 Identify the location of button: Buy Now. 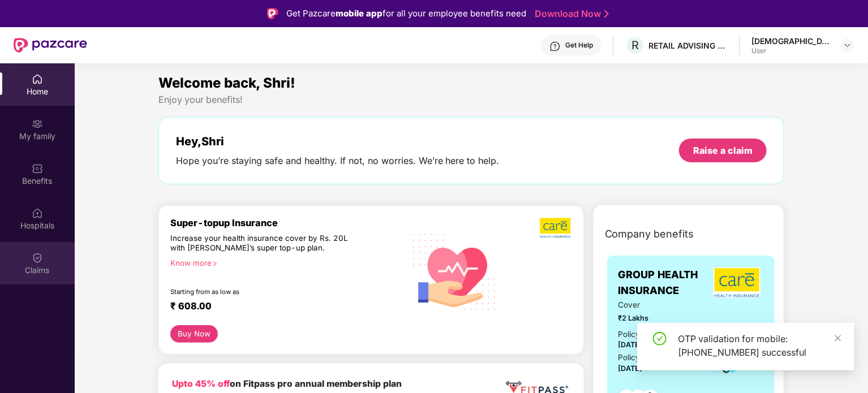
(194, 333).